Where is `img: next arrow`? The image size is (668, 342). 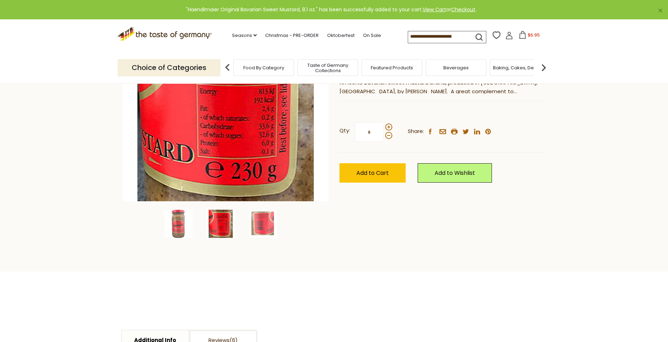
img: next arrow is located at coordinates (543, 68).